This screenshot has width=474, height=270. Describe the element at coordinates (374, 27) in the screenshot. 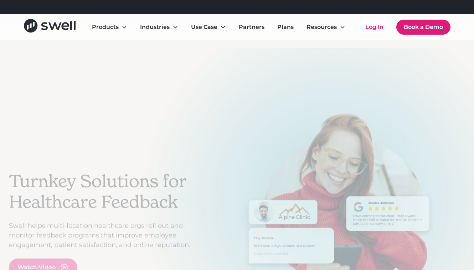

I see `a: Log In` at that location.